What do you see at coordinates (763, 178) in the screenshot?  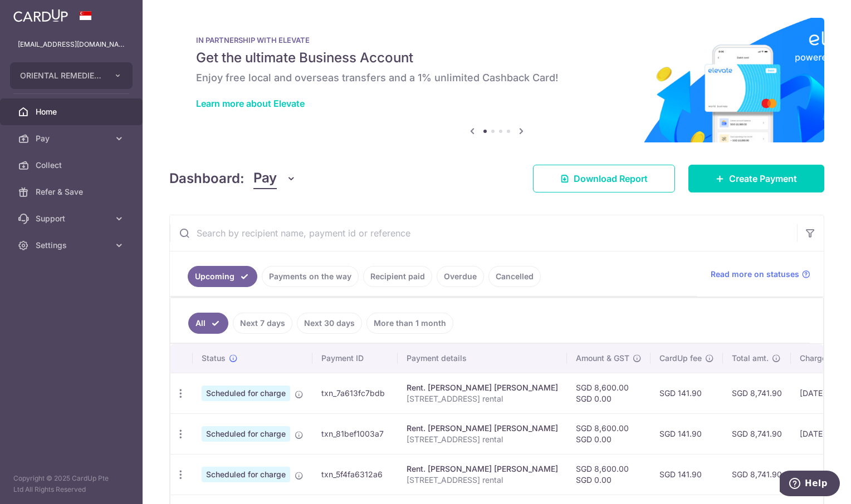 I see `span: Create Payment` at bounding box center [763, 178].